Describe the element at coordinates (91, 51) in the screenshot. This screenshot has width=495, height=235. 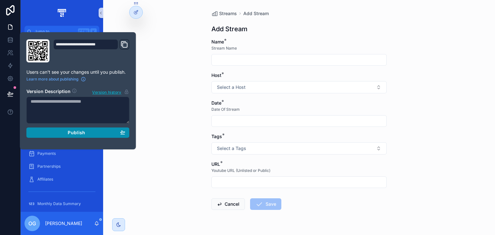
I see `div: Domain and Custom Link` at that location.